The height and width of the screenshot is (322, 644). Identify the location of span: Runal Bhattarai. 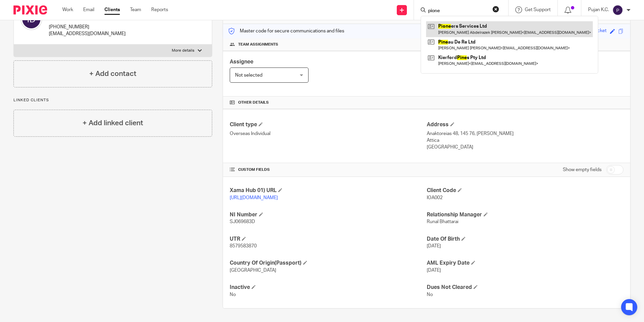
(442, 221).